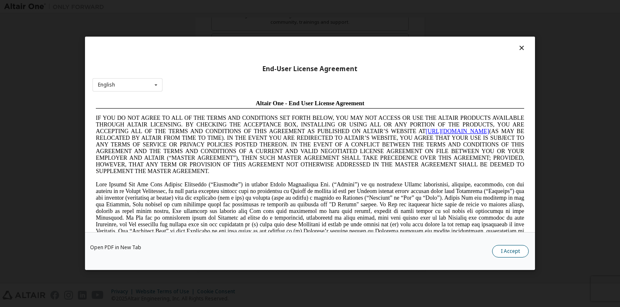 This screenshot has width=620, height=307. What do you see at coordinates (510, 252) in the screenshot?
I see `button: I Accept` at bounding box center [510, 252].